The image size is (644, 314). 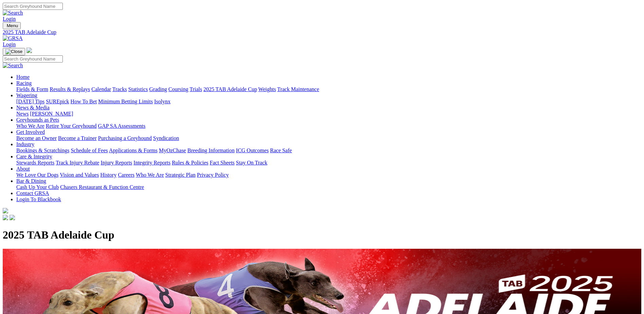 I want to click on a: ICG Outcomes, so click(x=252, y=150).